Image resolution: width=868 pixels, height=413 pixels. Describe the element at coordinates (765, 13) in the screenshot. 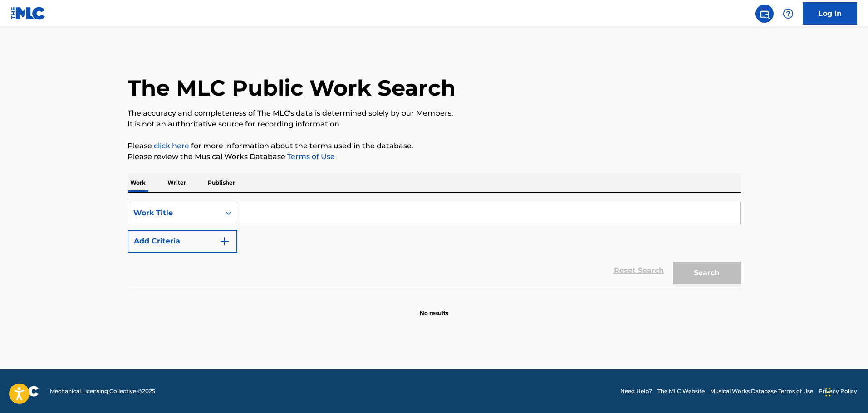

I see `a: Public Search` at that location.